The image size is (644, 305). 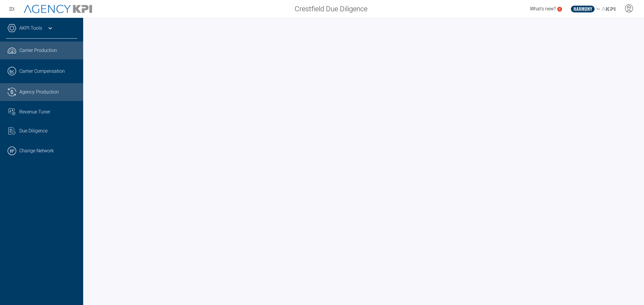 What do you see at coordinates (560, 9) in the screenshot?
I see `a: 5` at bounding box center [560, 9].